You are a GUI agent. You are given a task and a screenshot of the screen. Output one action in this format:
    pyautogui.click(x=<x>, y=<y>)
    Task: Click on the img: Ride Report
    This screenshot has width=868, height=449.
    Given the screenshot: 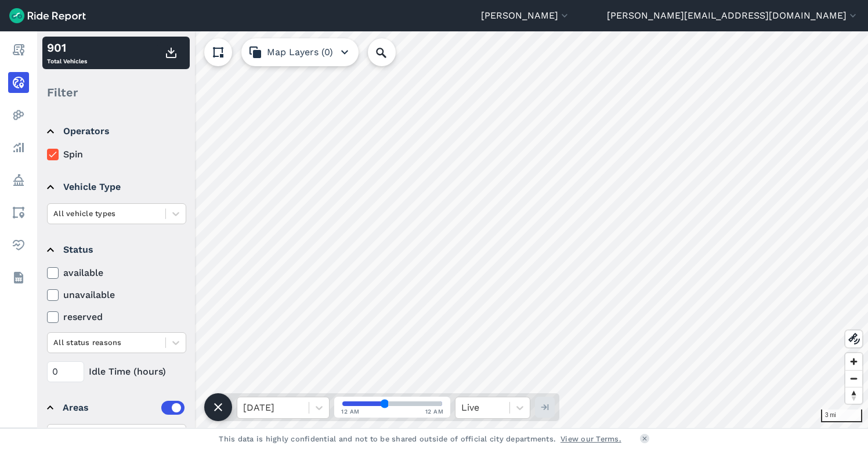 What is the action you would take?
    pyautogui.click(x=47, y=15)
    